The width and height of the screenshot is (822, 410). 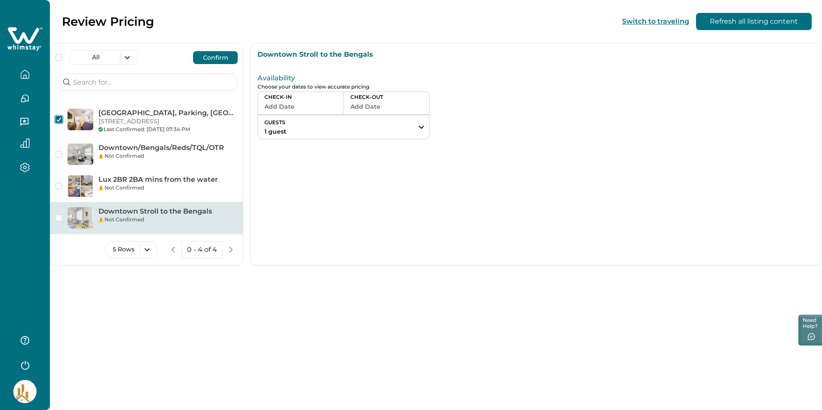 What do you see at coordinates (25, 392) in the screenshot?
I see `img: Whimstay Host` at bounding box center [25, 392].